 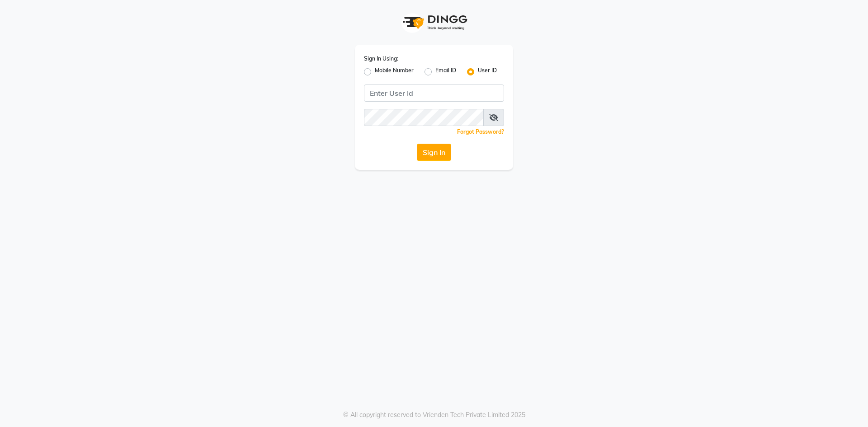 I want to click on label: Sign In Using:, so click(x=381, y=59).